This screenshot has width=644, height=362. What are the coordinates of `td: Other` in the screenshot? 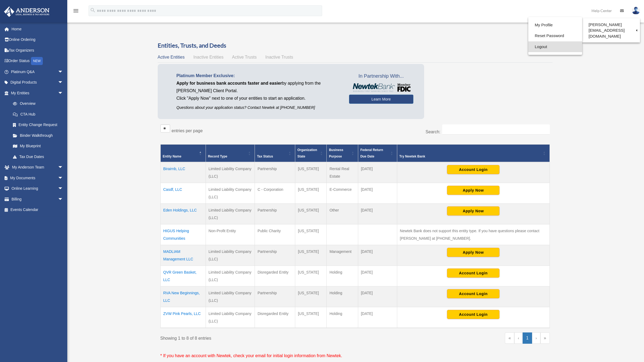 It's located at (342, 214).